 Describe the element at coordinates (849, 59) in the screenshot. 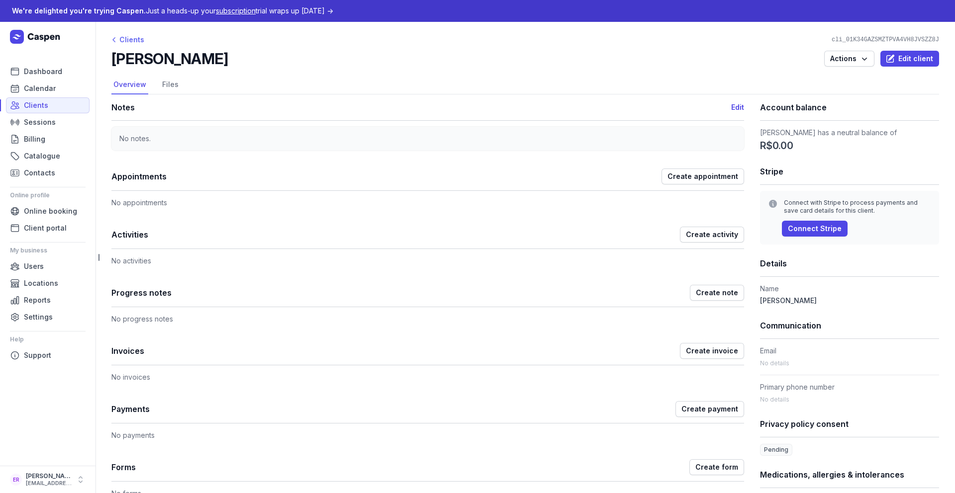

I see `button: Actions` at that location.